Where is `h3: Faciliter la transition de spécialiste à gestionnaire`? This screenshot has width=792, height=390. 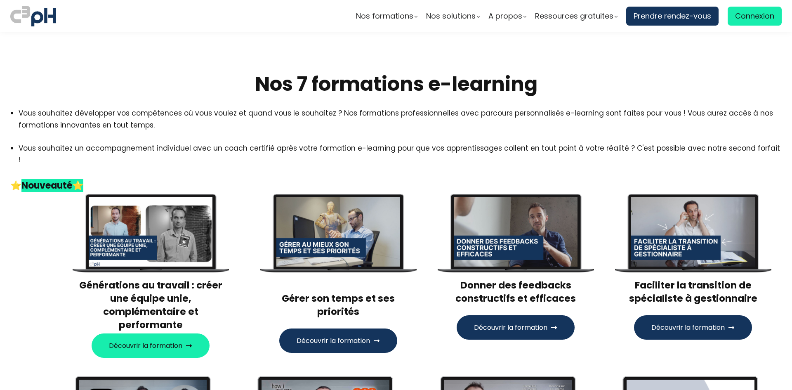
h3: Faciliter la transition de spécialiste à gestionnaire is located at coordinates (693, 292).